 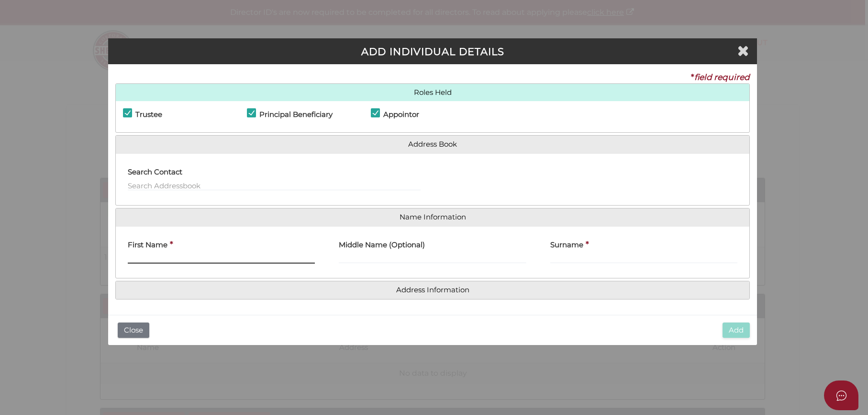 What do you see at coordinates (567, 245) in the screenshot?
I see `h4: Surname` at bounding box center [567, 245].